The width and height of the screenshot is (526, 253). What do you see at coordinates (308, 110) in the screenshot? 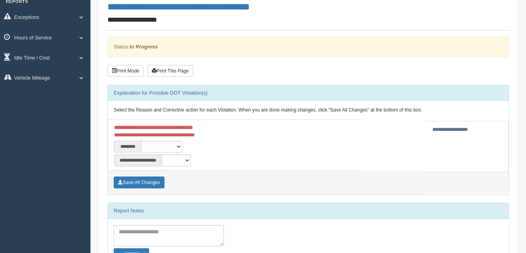
I see `div: Select the Reason and Corrective action for each Violation. When you are done making changes, cli...` at bounding box center [308, 110].